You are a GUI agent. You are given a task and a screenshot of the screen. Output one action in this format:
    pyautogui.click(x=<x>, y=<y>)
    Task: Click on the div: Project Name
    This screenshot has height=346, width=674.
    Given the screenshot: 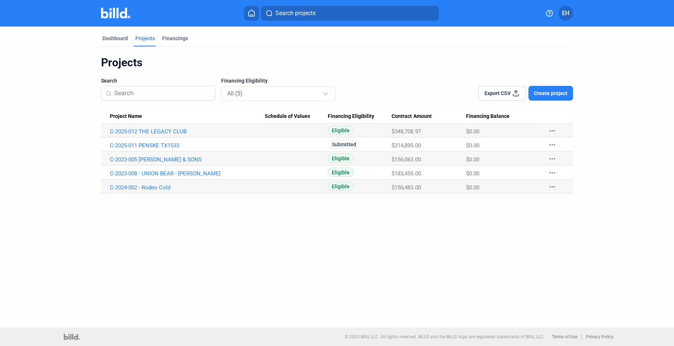 What is the action you would take?
    pyautogui.click(x=187, y=116)
    